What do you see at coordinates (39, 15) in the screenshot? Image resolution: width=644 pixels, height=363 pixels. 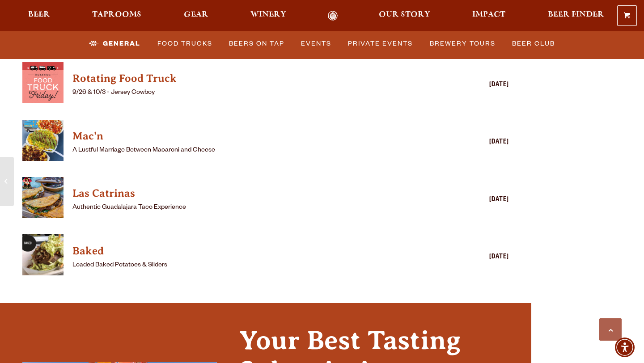 I see `span: Beer` at bounding box center [39, 15].